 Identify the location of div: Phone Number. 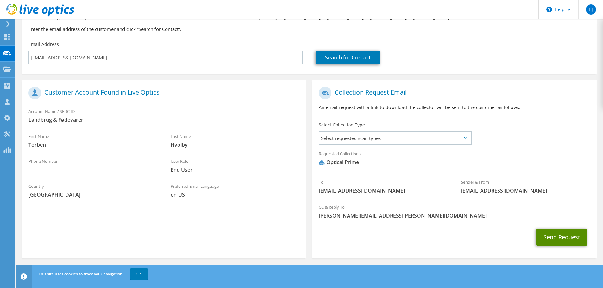
(93, 166).